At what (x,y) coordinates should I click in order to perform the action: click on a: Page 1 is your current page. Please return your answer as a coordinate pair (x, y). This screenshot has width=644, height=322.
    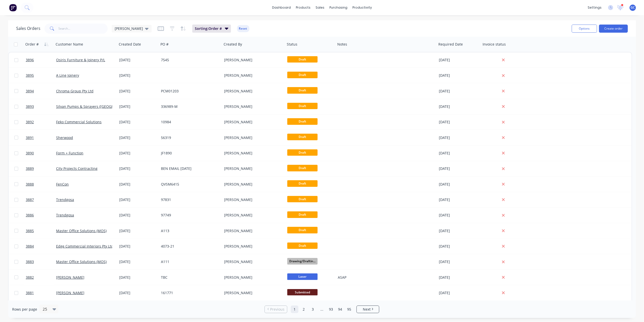
    Looking at the image, I should click on (294, 309).